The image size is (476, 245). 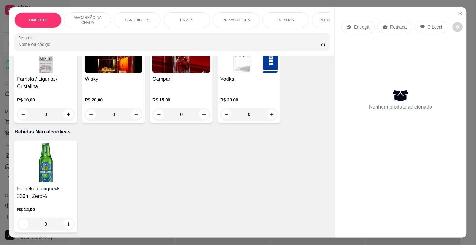 What do you see at coordinates (335, 20) in the screenshot?
I see `p: Bebidas Alcoólicas` at bounding box center [335, 20].